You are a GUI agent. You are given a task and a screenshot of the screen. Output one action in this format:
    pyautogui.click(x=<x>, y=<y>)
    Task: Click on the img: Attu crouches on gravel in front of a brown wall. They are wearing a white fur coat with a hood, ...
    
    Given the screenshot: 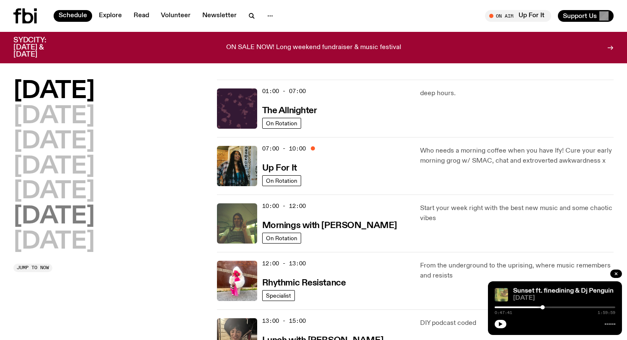 What is the action you would take?
    pyautogui.click(x=237, y=280)
    